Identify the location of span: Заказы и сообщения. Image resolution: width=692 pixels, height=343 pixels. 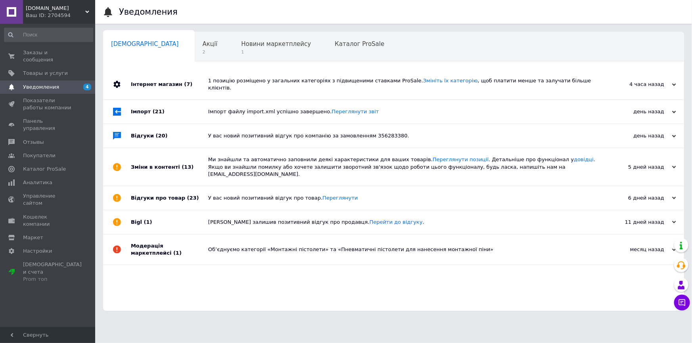
(48, 56).